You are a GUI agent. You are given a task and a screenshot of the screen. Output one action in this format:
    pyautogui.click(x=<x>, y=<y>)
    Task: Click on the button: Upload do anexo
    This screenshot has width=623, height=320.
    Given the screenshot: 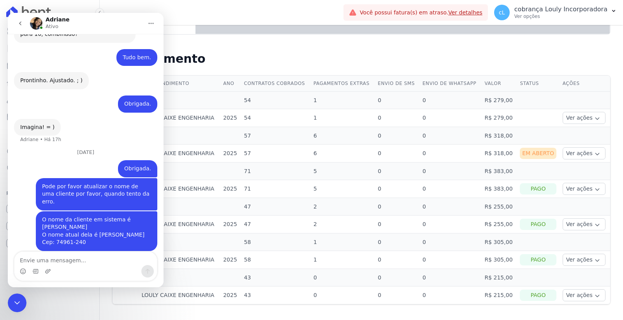 What is the action you would take?
    pyautogui.click(x=40, y=258)
    